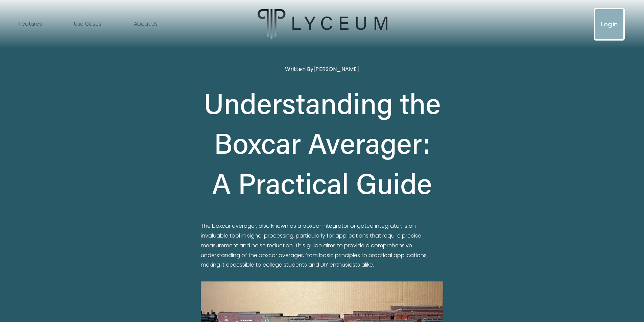 The height and width of the screenshot is (322, 644). Describe the element at coordinates (322, 69) in the screenshot. I see `div: Written By` at that location.